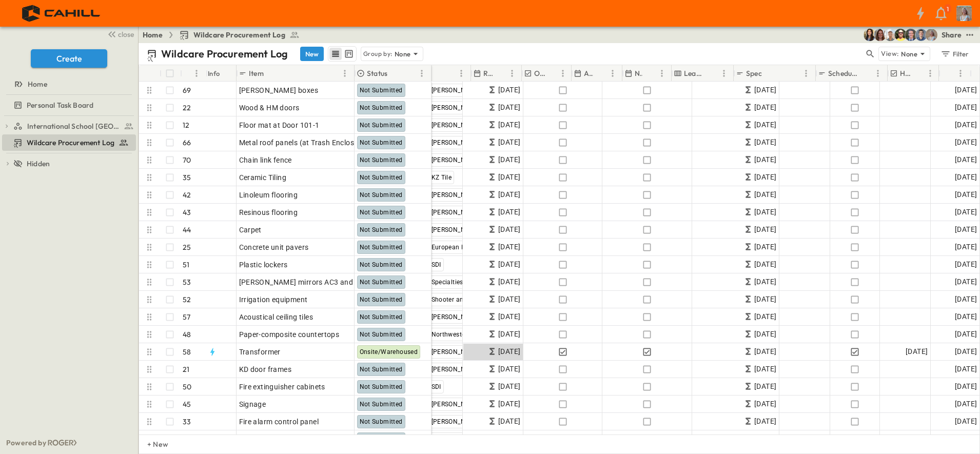  Describe the element at coordinates (187, 230) in the screenshot. I see `p: 44` at that location.